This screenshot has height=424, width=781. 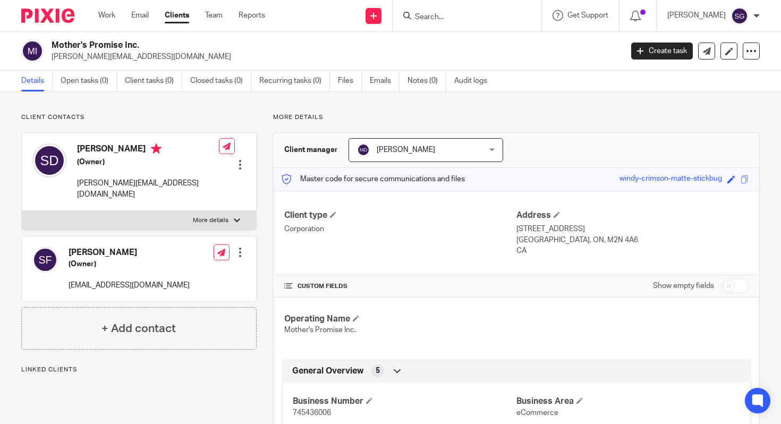 What do you see at coordinates (400, 319) in the screenshot?
I see `h4: Operating Name` at bounding box center [400, 319].